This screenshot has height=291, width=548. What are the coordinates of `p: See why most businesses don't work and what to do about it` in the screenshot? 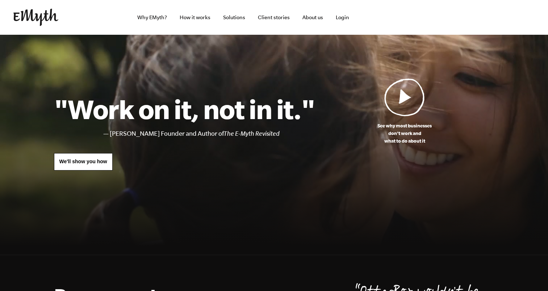 It's located at (404, 133).